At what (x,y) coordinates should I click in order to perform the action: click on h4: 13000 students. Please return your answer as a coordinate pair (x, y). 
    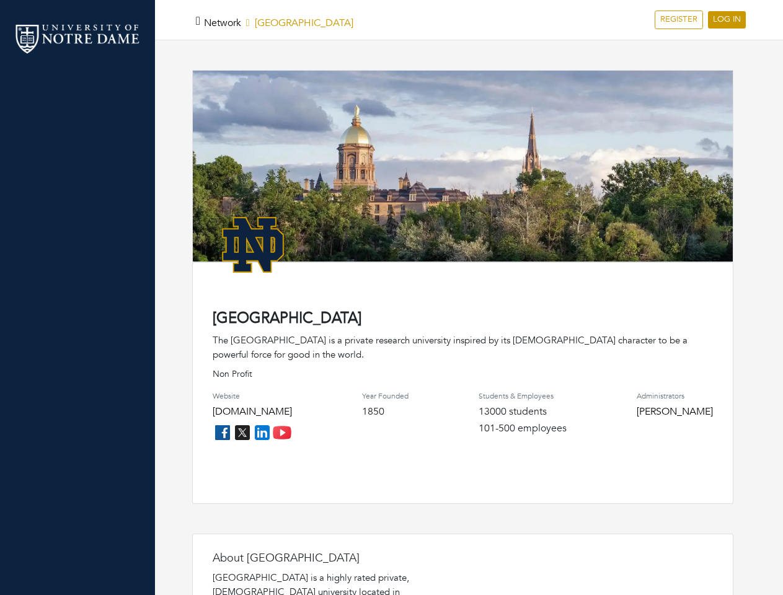
    Looking at the image, I should click on (522, 411).